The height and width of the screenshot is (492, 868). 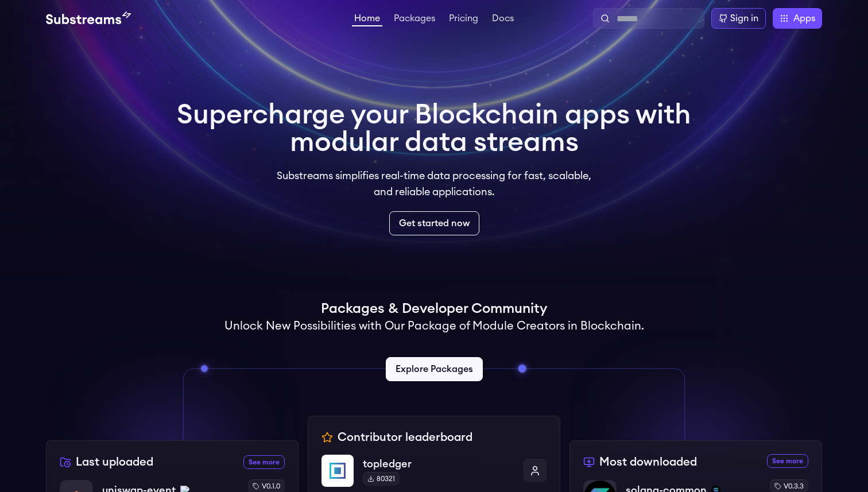 What do you see at coordinates (788, 461) in the screenshot?
I see `a: See more most downloaded packages` at bounding box center [788, 461].